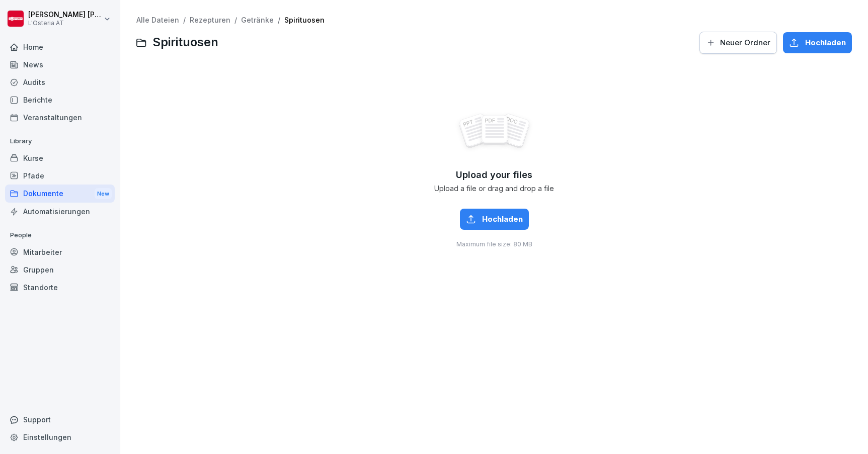  What do you see at coordinates (103, 193) in the screenshot?
I see `div: New` at bounding box center [103, 193].